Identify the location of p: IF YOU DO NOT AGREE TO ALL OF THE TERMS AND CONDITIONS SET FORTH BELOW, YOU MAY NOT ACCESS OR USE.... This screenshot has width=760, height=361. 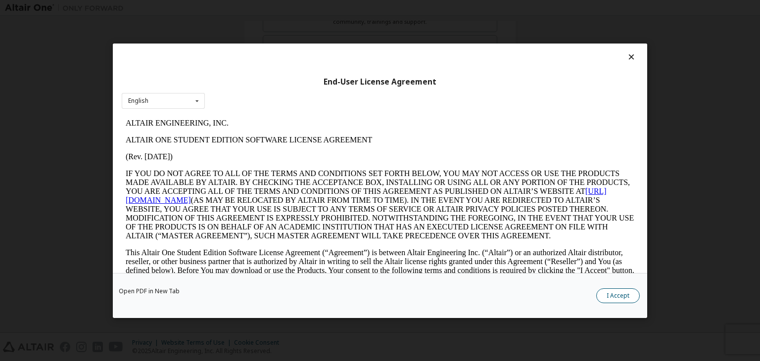
(258, 90).